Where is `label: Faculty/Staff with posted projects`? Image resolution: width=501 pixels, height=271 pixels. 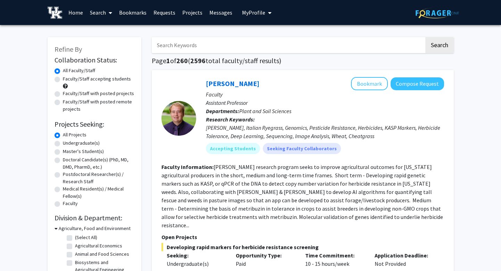 label: Faculty/Staff with posted projects is located at coordinates (98, 93).